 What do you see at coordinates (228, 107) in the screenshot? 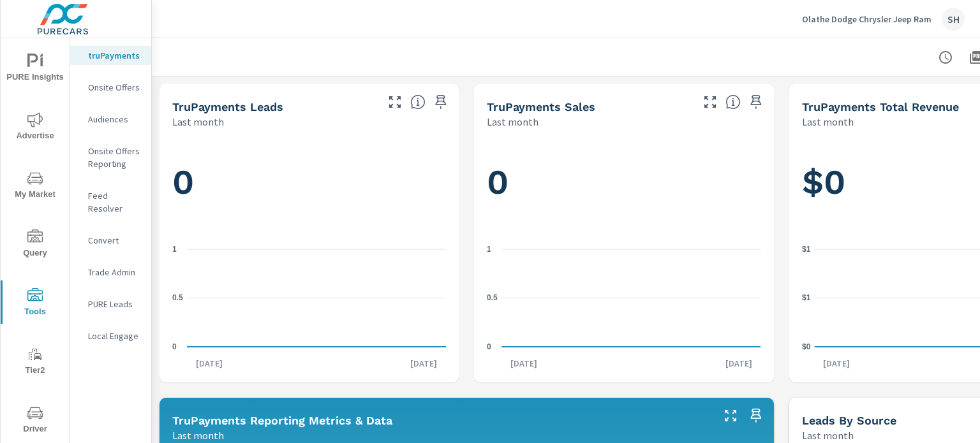
I see `h5: truPayments Leads` at bounding box center [228, 107].